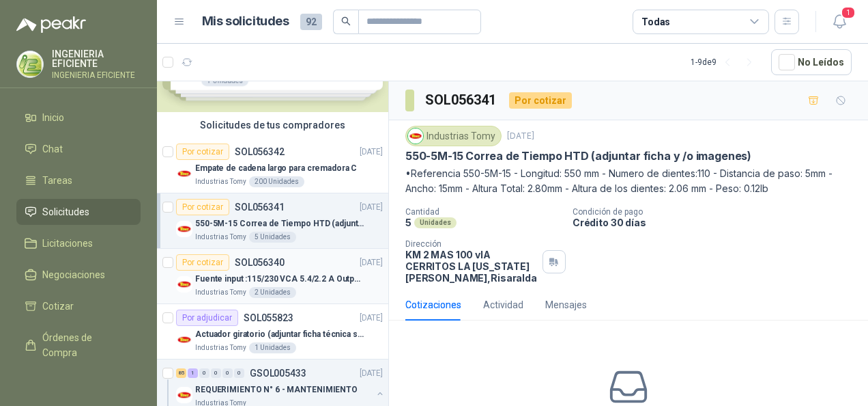 This screenshot has width=868, height=406. What do you see at coordinates (565, 304) in the screenshot?
I see `div: Mensajes` at bounding box center [565, 304].